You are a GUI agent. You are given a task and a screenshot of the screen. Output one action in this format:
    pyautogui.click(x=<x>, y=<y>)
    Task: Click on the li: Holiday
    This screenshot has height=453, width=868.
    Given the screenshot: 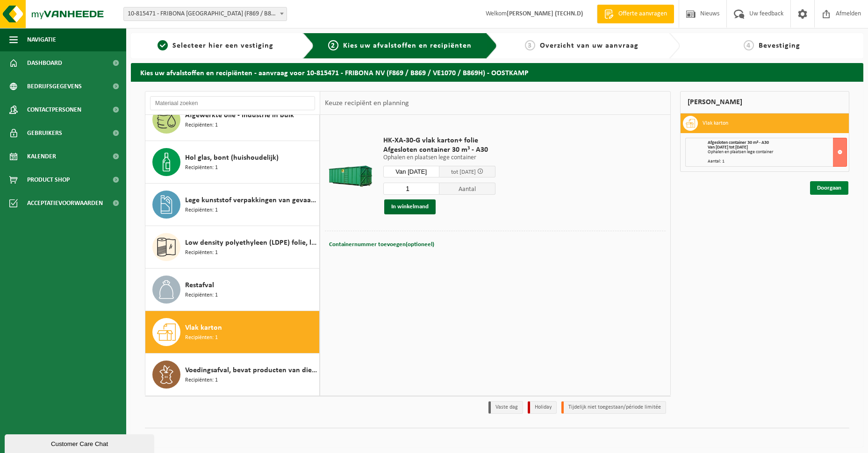 What is the action you would take?
    pyautogui.click(x=542, y=408)
    